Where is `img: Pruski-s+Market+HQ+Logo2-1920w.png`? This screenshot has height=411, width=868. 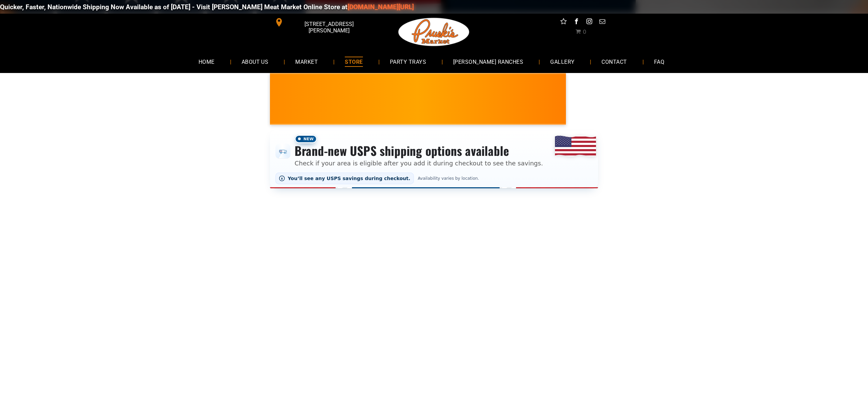 img: Pruski-s+Market+HQ+Logo2-1920w.png is located at coordinates (434, 32).